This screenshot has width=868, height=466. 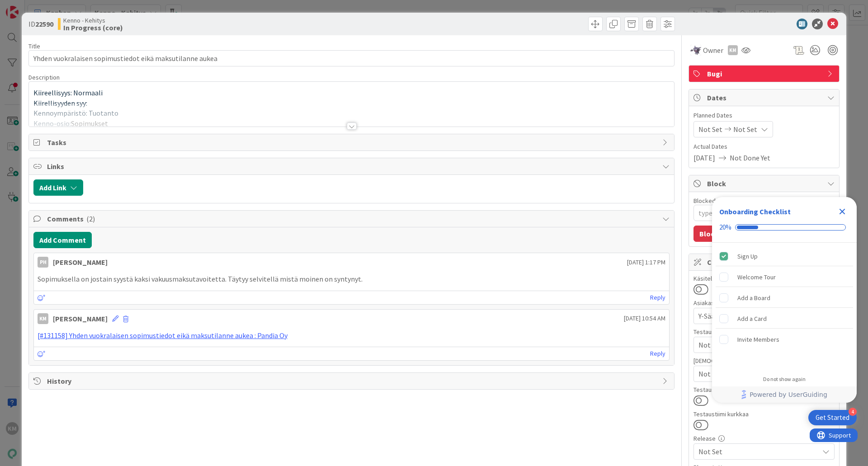 What do you see at coordinates (784, 256) in the screenshot?
I see `div: Sign Up is complete.` at bounding box center [784, 256].